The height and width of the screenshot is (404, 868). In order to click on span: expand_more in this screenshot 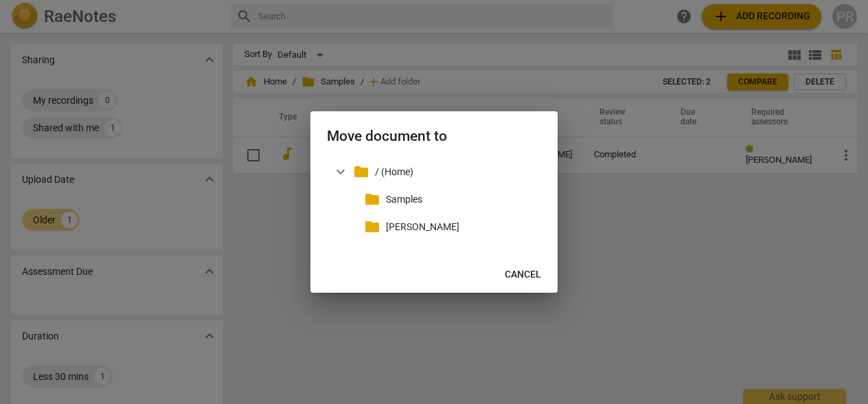, I will do `click(340, 171)`.